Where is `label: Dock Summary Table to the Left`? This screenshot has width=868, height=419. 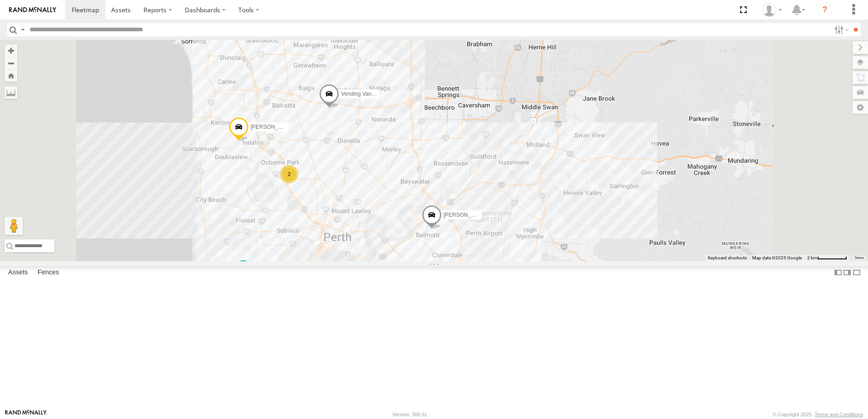
label: Dock Summary Table to the Left is located at coordinates (838, 272).